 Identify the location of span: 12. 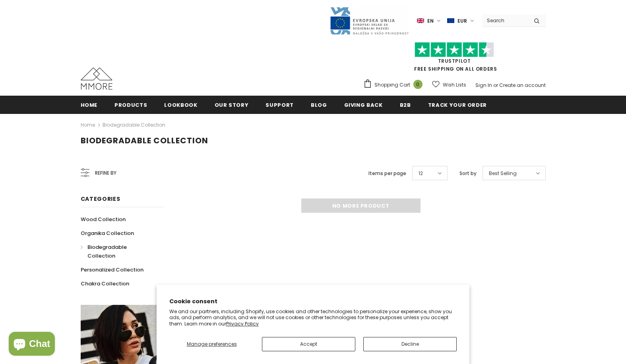
(420, 174).